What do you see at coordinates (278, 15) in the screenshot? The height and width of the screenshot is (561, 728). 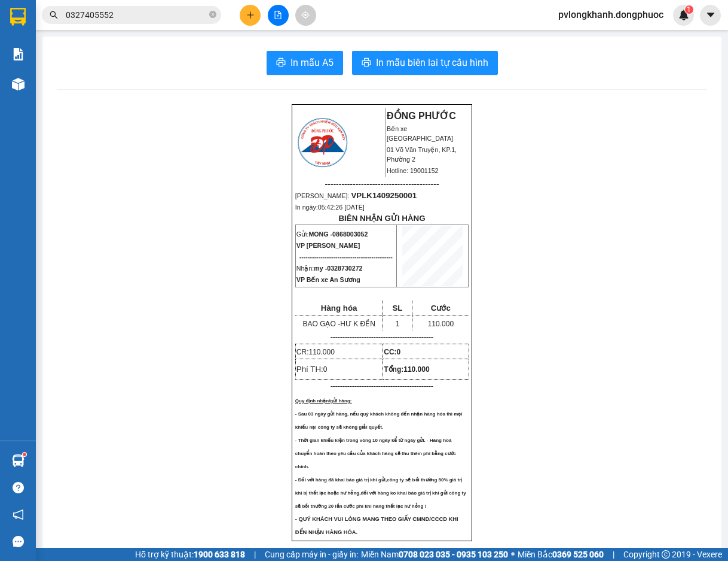 I see `button: file-add` at bounding box center [278, 15].